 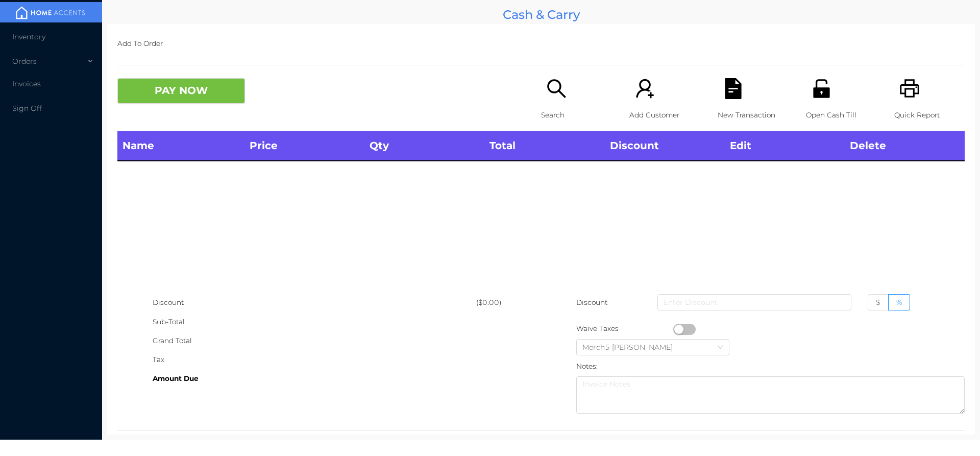 I want to click on div: Discount, so click(x=315, y=303).